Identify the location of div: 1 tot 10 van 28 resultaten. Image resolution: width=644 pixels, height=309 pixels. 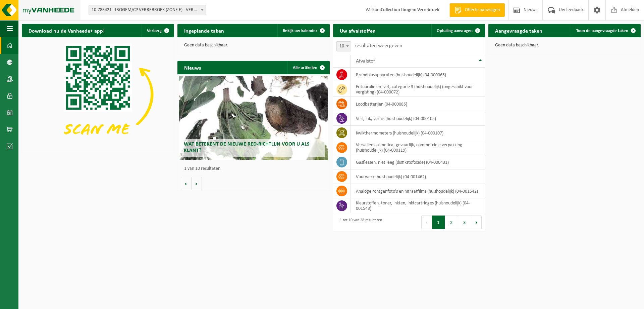
(359, 222).